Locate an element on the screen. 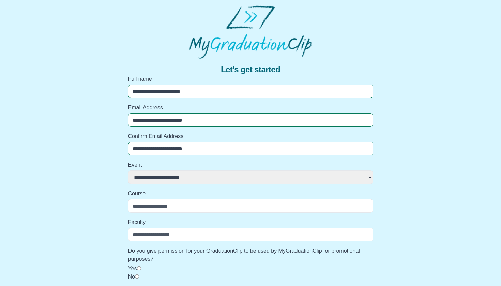 Image resolution: width=501 pixels, height=286 pixels. label: Yes is located at coordinates (133, 268).